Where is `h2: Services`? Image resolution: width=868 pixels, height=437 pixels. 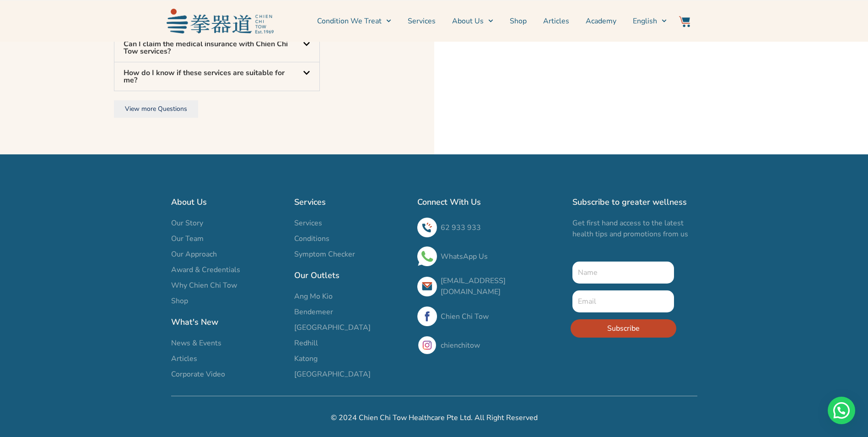
h2: Services is located at coordinates (351, 202).